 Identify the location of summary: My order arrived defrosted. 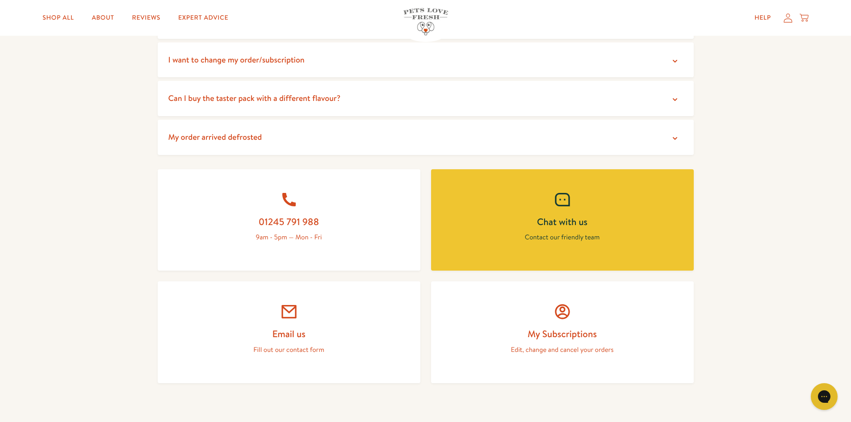
(426, 137).